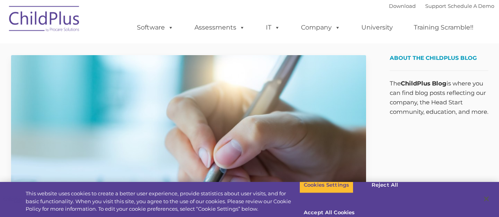  I want to click on img: ChildPlus by Procare Solutions, so click(45, 20).